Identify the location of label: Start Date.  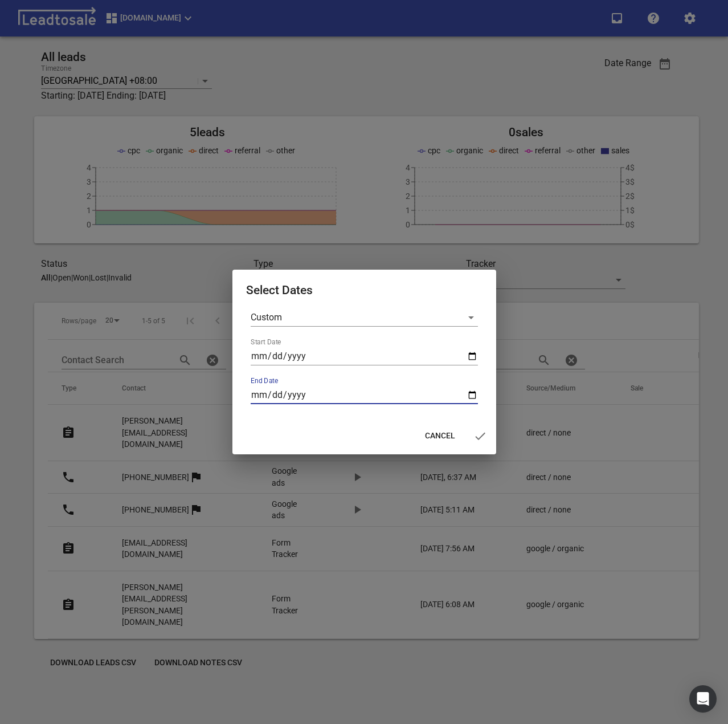
(266, 343).